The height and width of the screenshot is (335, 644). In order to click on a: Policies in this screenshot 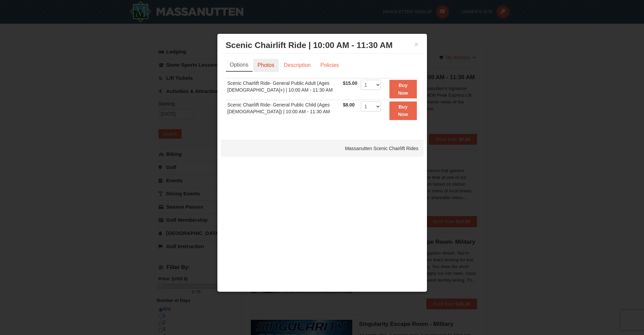, I will do `click(329, 65)`.